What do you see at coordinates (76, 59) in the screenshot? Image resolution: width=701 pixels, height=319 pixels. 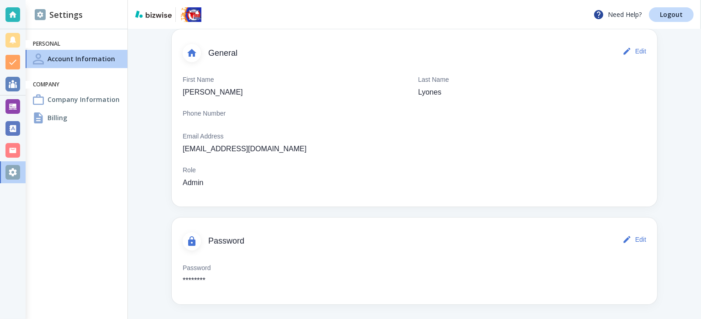 I see `a: Account InformationAccount Information` at bounding box center [76, 59].